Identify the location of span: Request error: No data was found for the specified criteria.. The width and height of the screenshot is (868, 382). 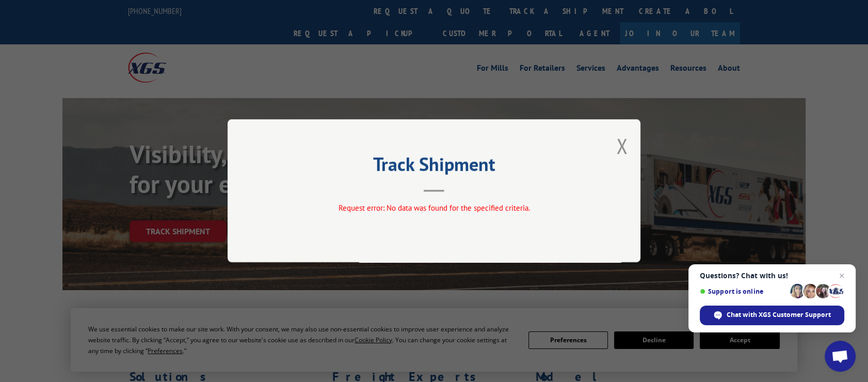
(434, 208).